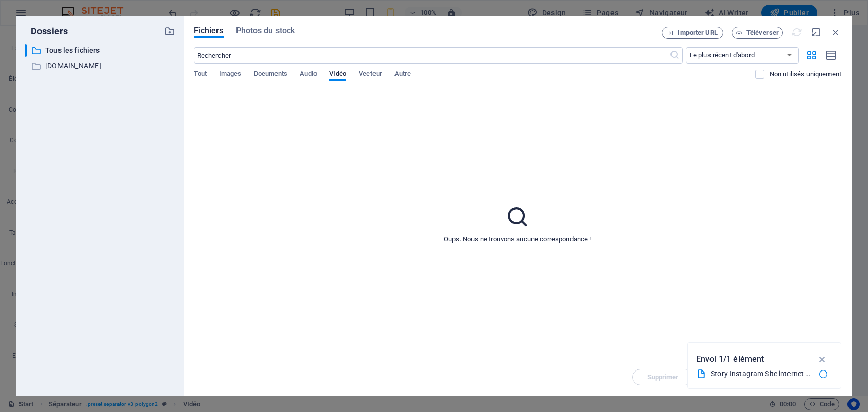 Image resolution: width=868 pixels, height=412 pixels. I want to click on span: Documents, so click(271, 74).